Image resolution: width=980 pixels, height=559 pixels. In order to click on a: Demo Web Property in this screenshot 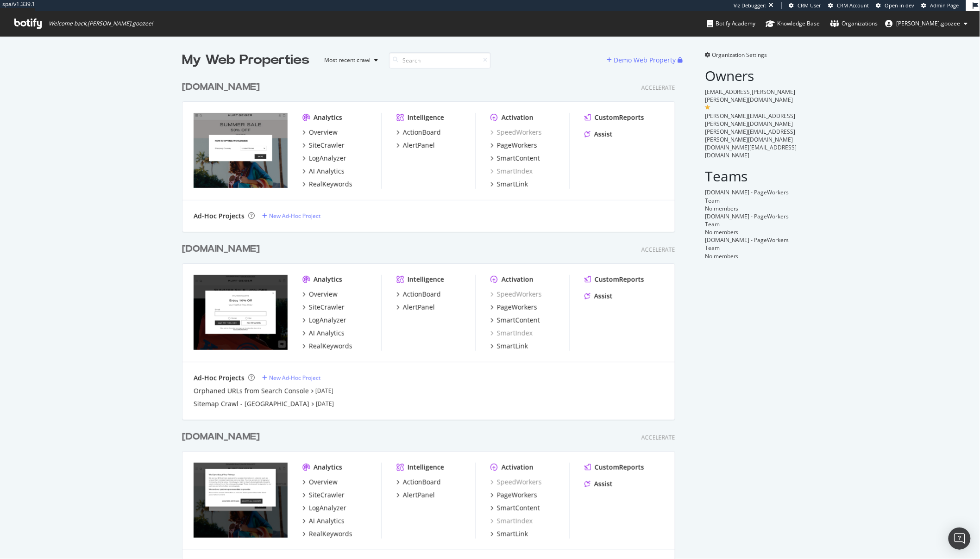, I will do `click(642, 60)`.